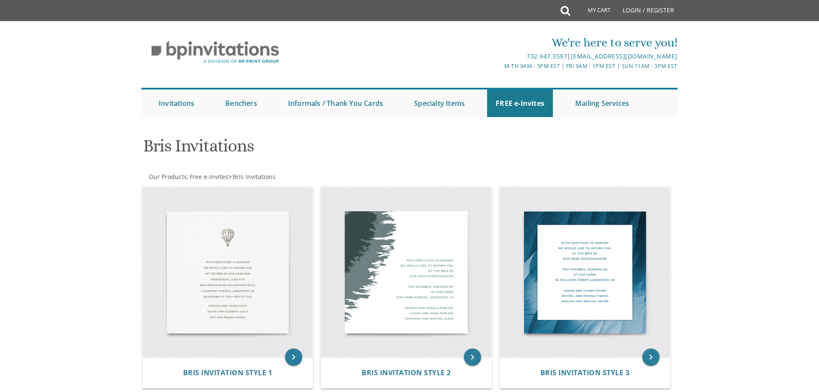  What do you see at coordinates (439, 103) in the screenshot?
I see `a: Specialty Items` at bounding box center [439, 103].